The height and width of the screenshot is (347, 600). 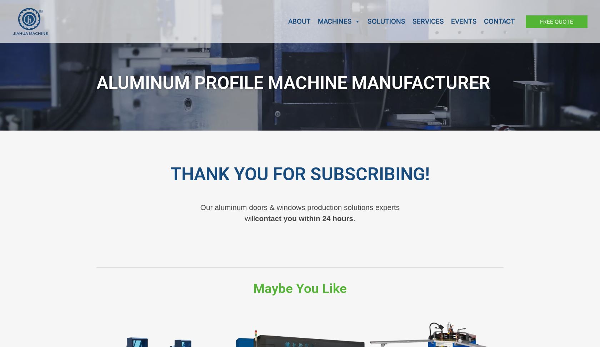 I want to click on h2: Thank You for Subscribing!, so click(x=300, y=174).